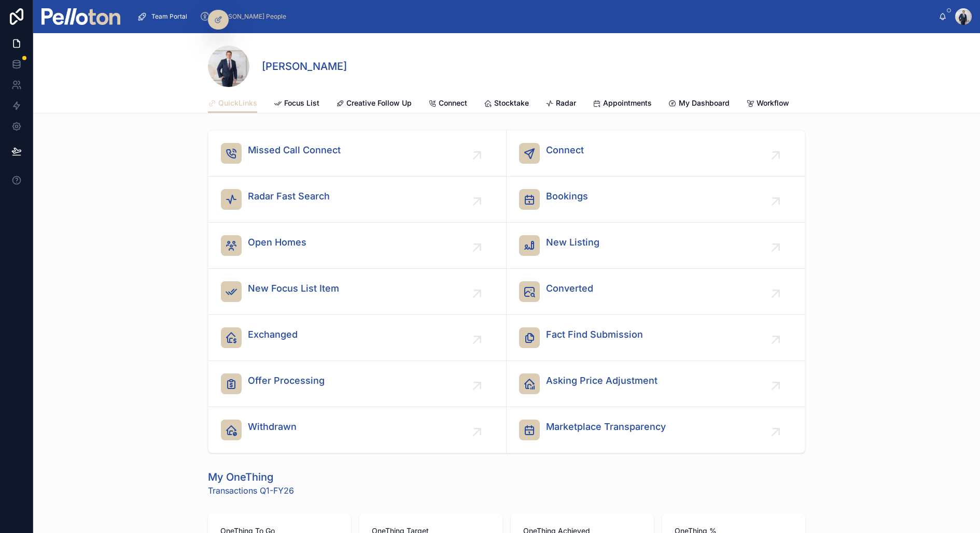 Image resolution: width=980 pixels, height=533 pixels. Describe the element at coordinates (627, 103) in the screenshot. I see `span: Appointments` at that location.